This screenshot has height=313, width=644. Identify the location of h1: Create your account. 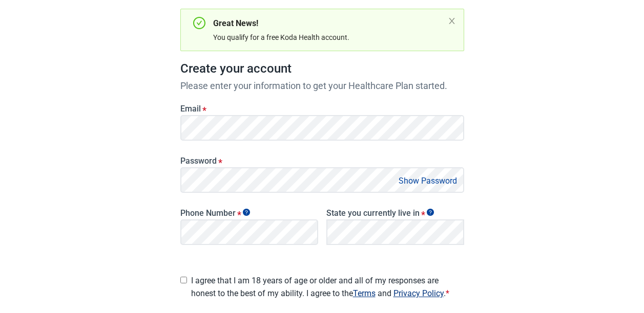
(322, 69).